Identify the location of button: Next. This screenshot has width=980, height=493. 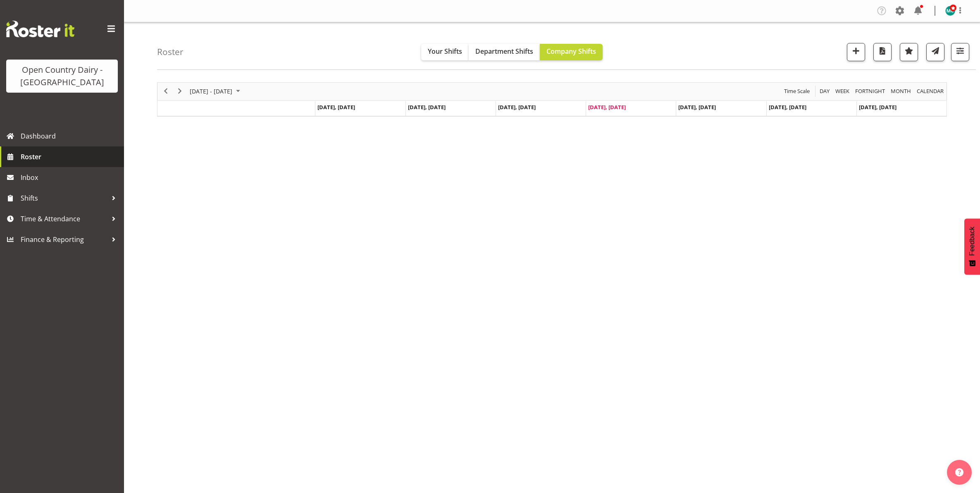
(180, 91).